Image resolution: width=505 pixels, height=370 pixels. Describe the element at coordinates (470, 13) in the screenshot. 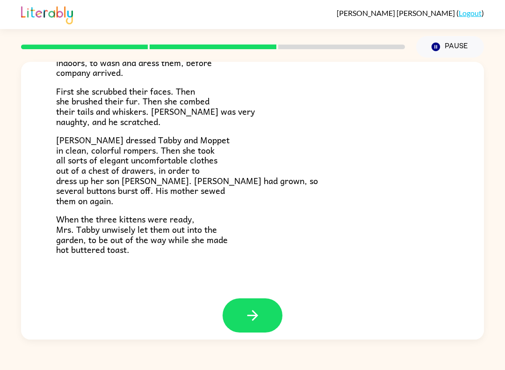

I see `a: Logout` at that location.